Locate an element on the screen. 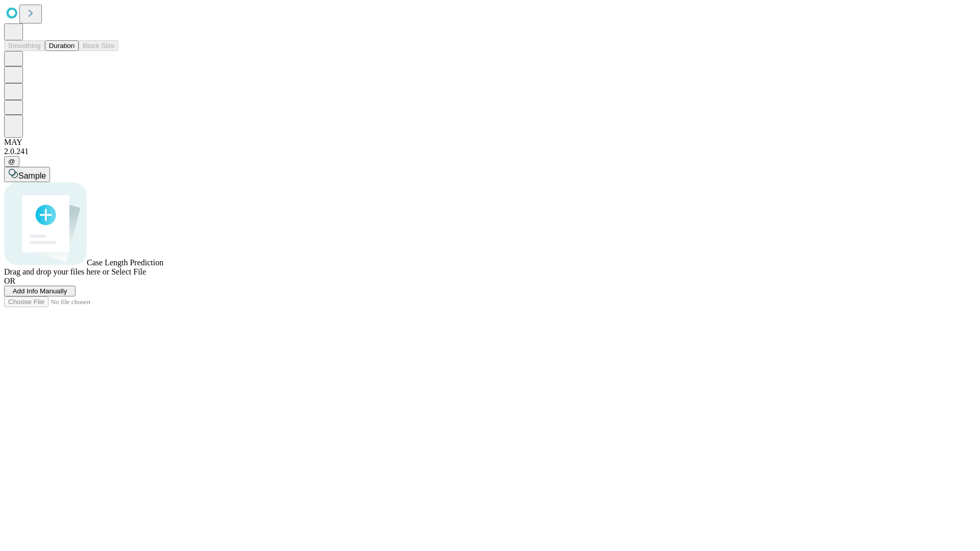 Image resolution: width=980 pixels, height=551 pixels. span: Select File is located at coordinates (128, 272).